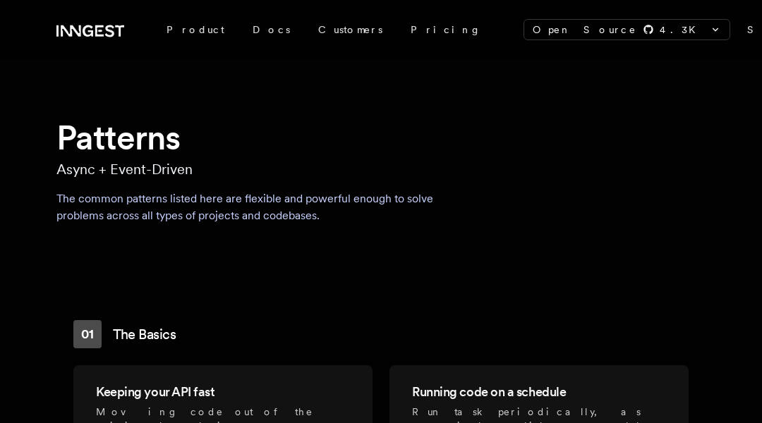 The image size is (762, 423). I want to click on div: Product, so click(195, 30).